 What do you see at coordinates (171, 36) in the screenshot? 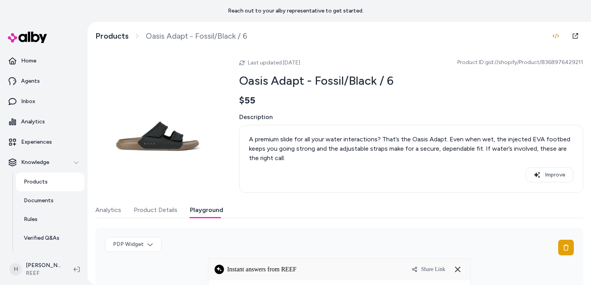
I see `nav: breadcrumb` at bounding box center [171, 36].